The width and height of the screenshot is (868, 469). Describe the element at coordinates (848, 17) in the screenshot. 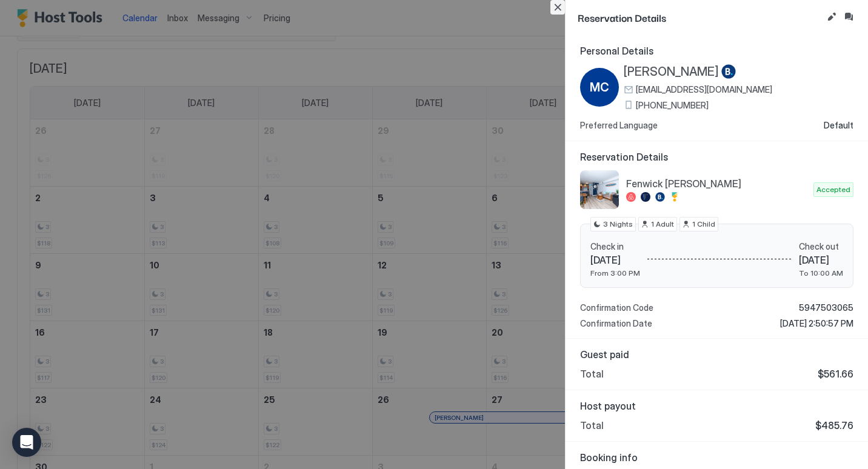

I see `button: Inbox` at that location.